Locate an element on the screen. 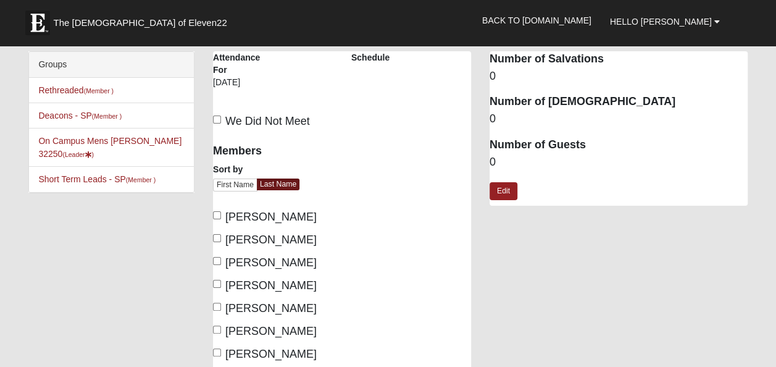 This screenshot has width=776, height=367. a: Edit is located at coordinates (503, 191).